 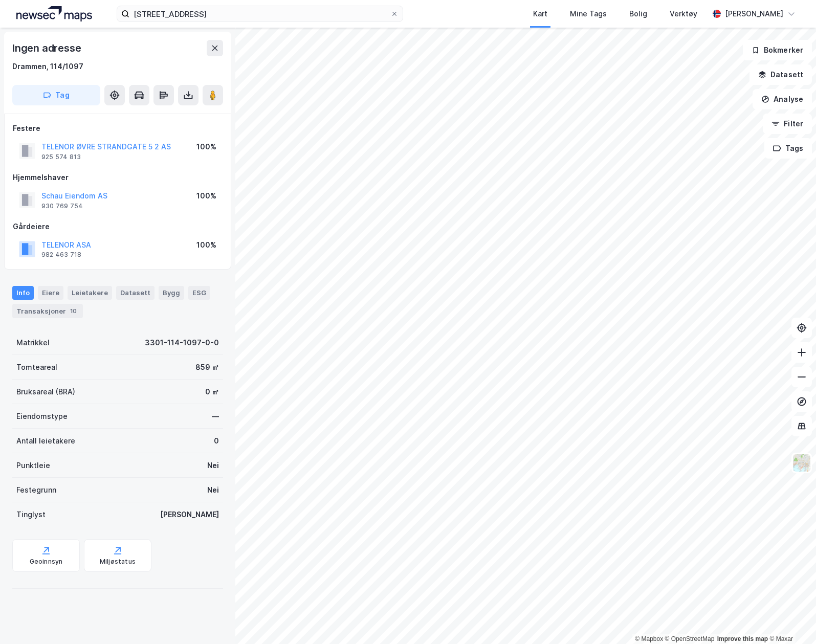 I want to click on div: Tinglyst, so click(x=31, y=514).